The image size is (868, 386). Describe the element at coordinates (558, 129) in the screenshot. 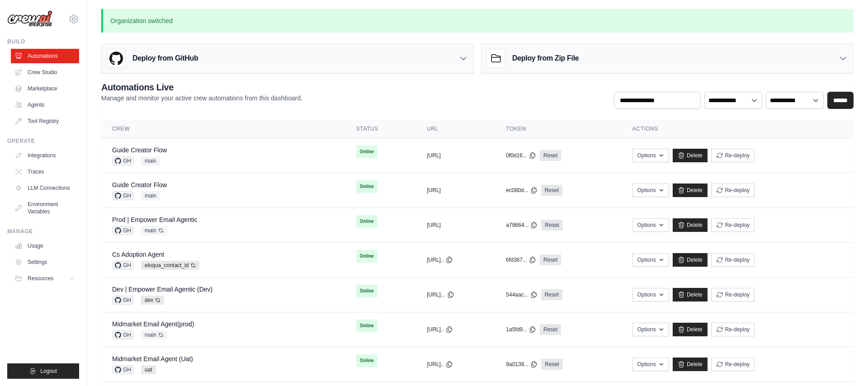

I see `th: Token` at that location.